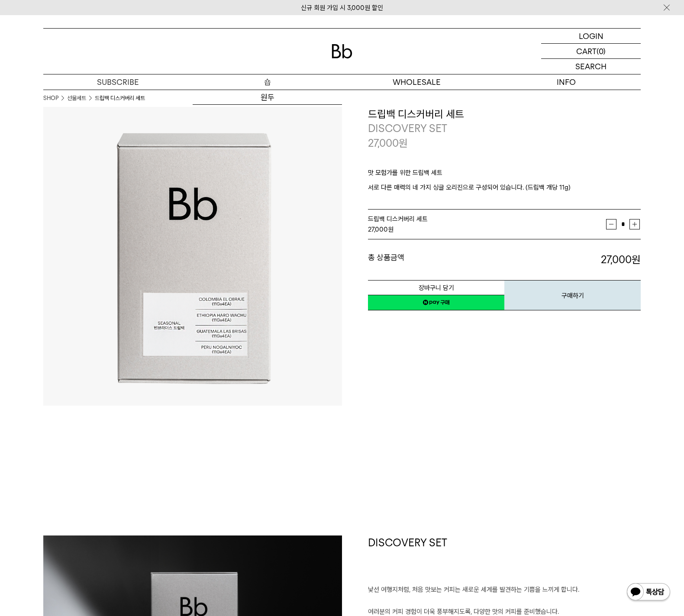  Describe the element at coordinates (342, 8) in the screenshot. I see `a: 신규 회원 가입 시 3,000원 할인` at that location.